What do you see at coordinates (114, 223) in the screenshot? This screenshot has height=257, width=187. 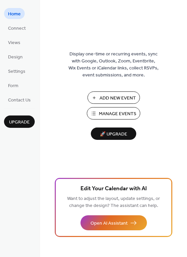 I see `button: Open AI Assistant` at bounding box center [114, 223].